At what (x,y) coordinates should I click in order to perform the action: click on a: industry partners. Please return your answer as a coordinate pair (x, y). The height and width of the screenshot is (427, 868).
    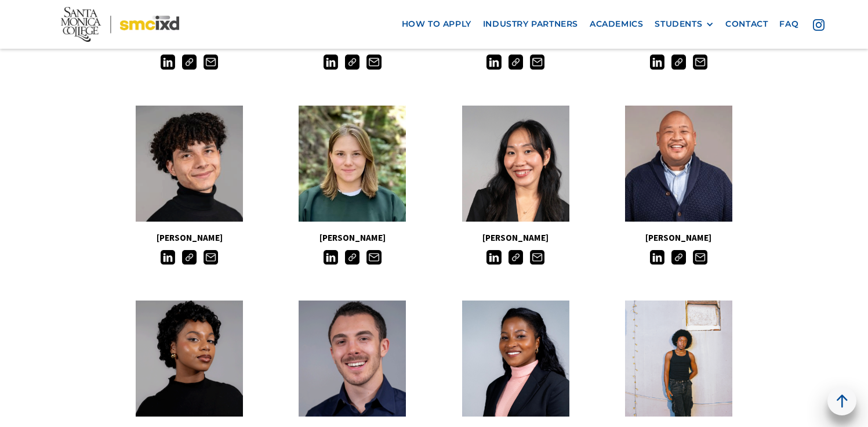
    Looking at the image, I should click on (531, 24).